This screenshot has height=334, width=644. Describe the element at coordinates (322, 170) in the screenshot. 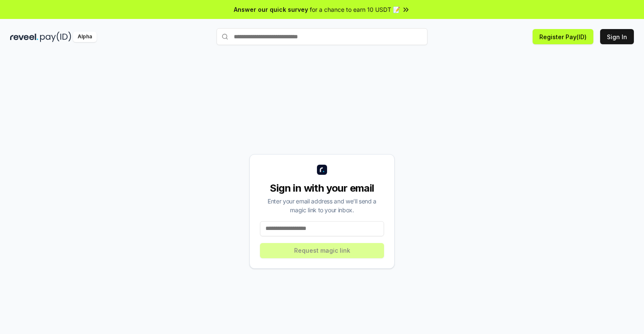

I see `img: logo_small` at that location.